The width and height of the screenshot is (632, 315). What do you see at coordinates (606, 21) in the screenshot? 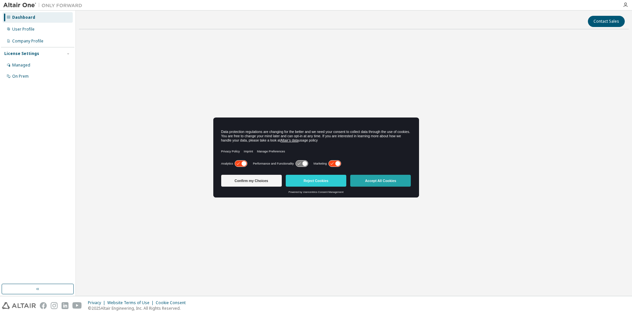
I see `button: Contact Sales` at bounding box center [606, 21].